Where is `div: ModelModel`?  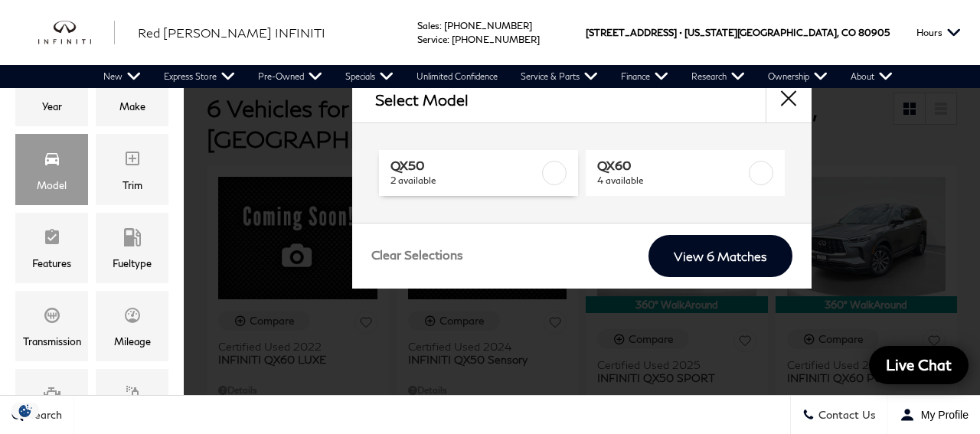 div: ModelModel is located at coordinates (51, 169).